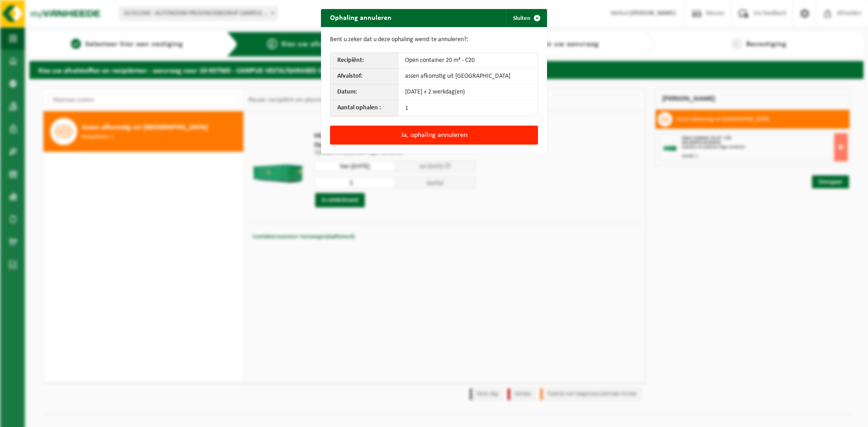 The image size is (868, 427). I want to click on h2: Ophaling annuleren, so click(361, 17).